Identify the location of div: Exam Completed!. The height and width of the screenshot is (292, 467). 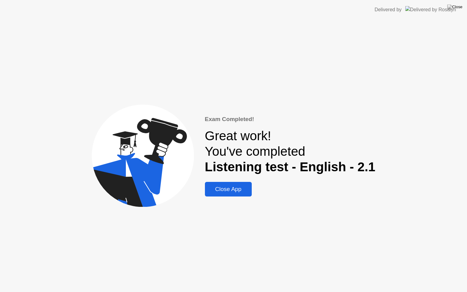
(290, 119).